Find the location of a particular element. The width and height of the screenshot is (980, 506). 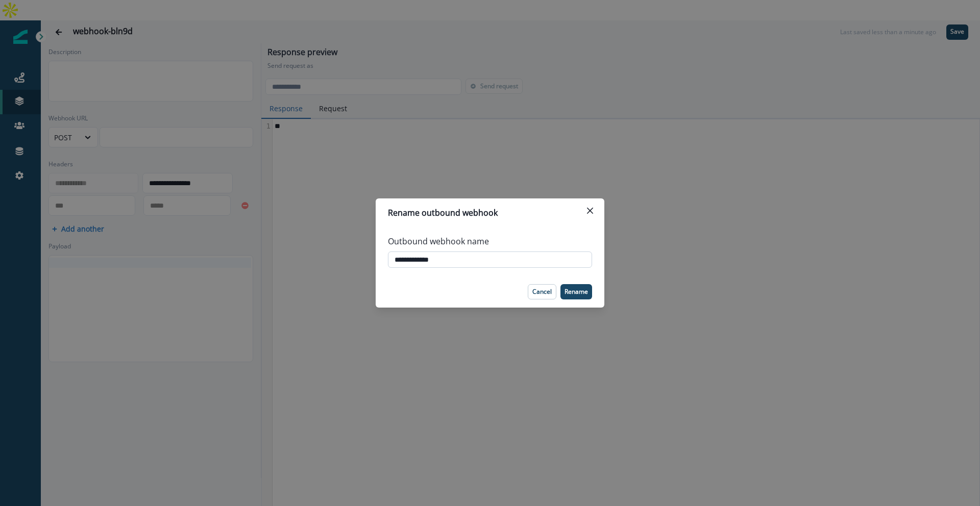

p: Rename is located at coordinates (577, 292).